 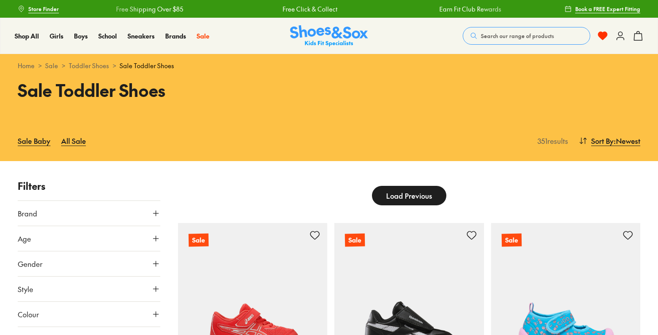 I want to click on a: Boys, so click(x=81, y=36).